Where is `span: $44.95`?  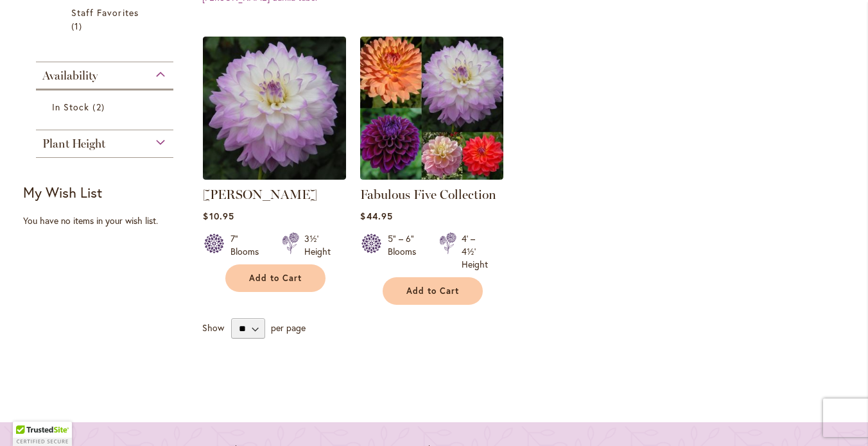
span: $44.95 is located at coordinates (376, 215).